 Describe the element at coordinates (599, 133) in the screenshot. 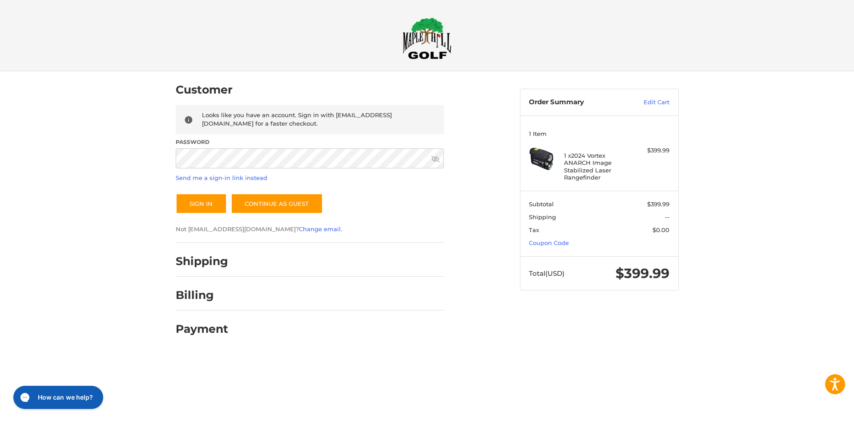

I see `h3: 1 Item` at that location.